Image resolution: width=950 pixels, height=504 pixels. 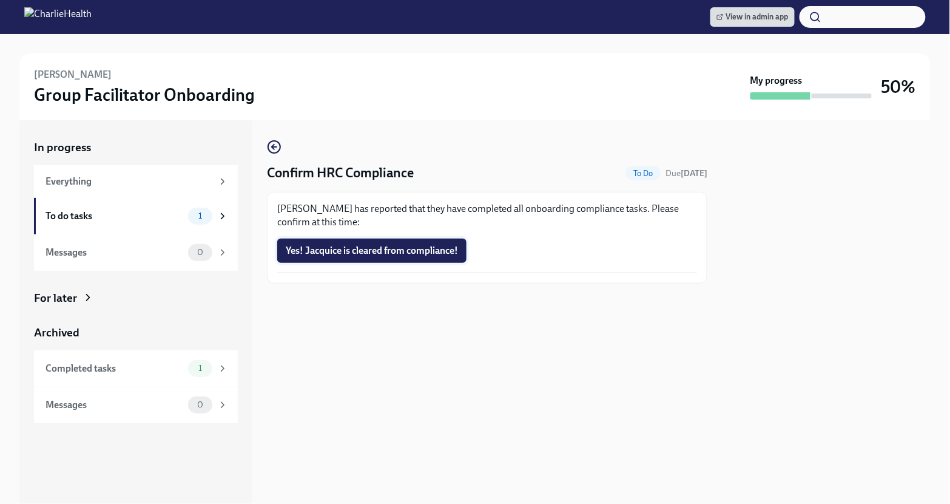 I want to click on a: Completed tasks1, so click(x=136, y=368).